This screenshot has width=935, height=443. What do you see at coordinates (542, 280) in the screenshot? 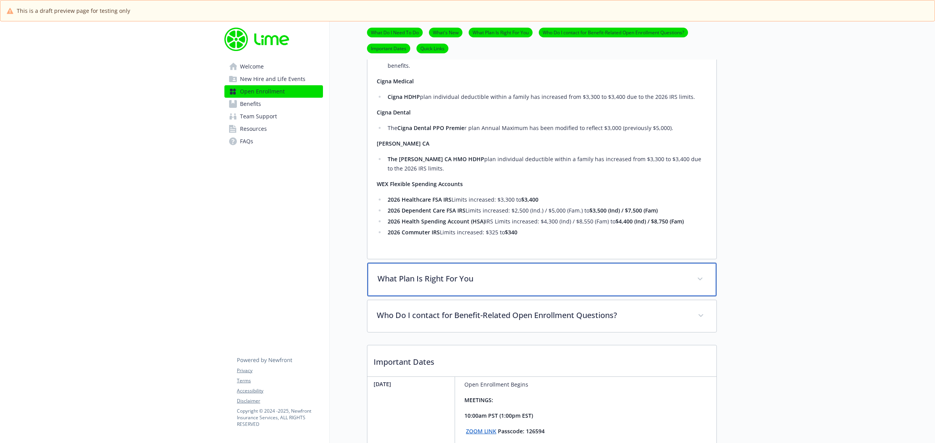
I see `div: What Plan Is Right For You` at bounding box center [542, 280].